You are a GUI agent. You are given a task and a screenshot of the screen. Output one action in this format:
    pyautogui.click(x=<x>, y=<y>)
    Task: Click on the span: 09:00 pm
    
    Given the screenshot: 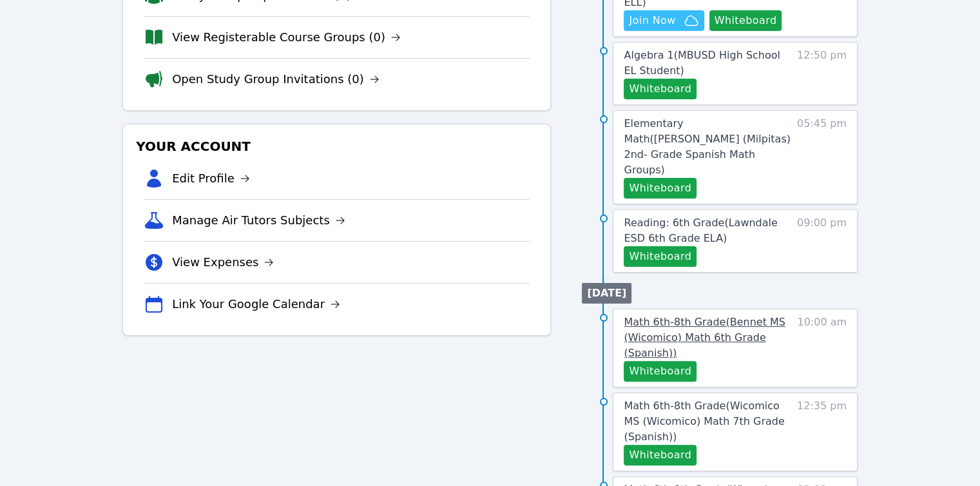 What is the action you would take?
    pyautogui.click(x=822, y=241)
    